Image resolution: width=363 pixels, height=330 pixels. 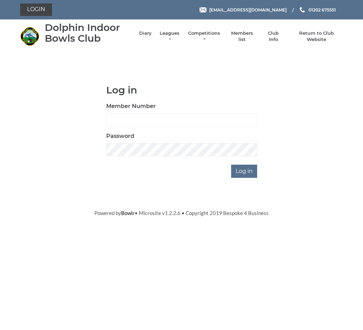 I want to click on a: Login, so click(x=36, y=10).